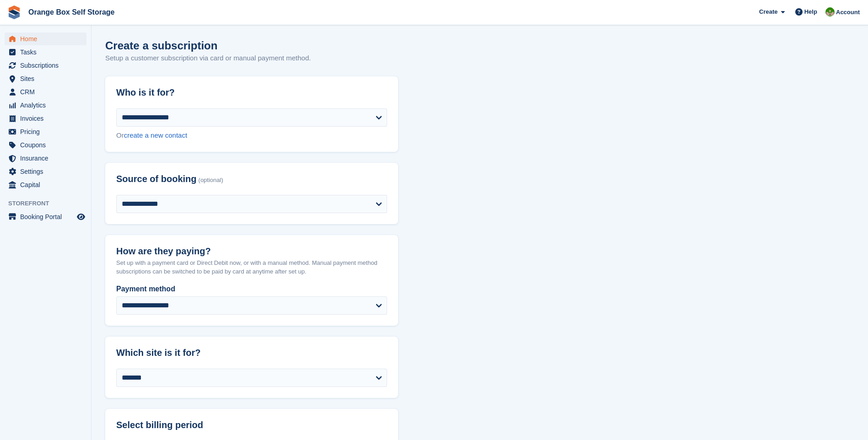  Describe the element at coordinates (81, 217) in the screenshot. I see `a: Preview store` at that location.